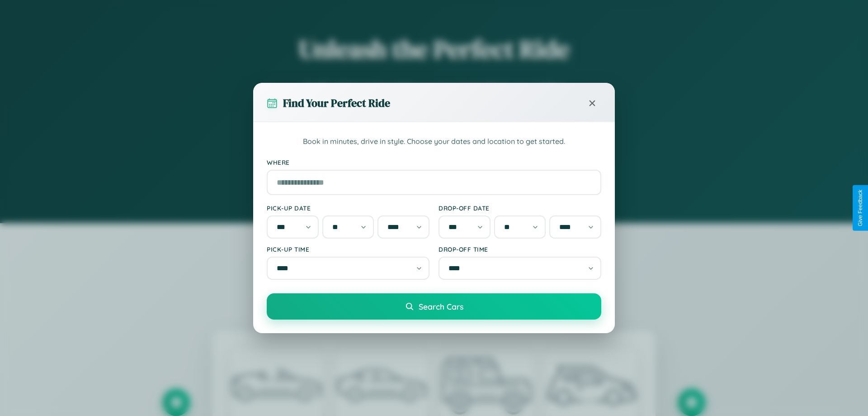 The image size is (868, 416). I want to click on span: Search Cars, so click(440, 306).